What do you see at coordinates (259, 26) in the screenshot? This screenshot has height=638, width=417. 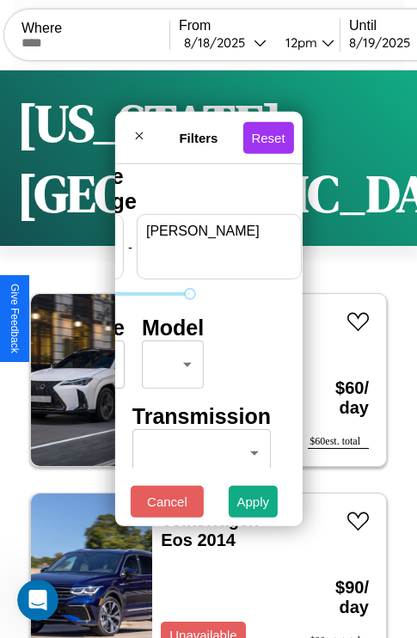 I see `label: From` at bounding box center [259, 26].